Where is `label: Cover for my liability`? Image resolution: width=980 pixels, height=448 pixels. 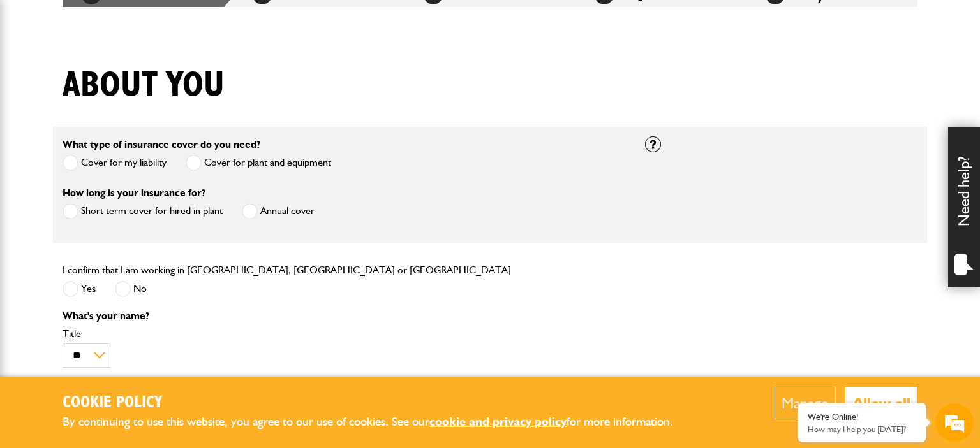 label: Cover for my liability is located at coordinates (114, 162).